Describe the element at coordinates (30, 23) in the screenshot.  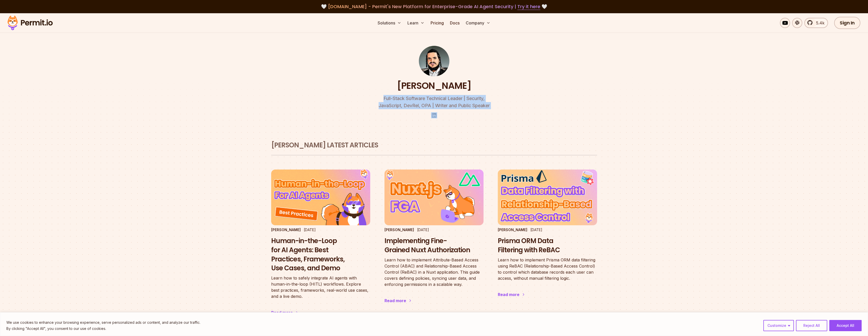
I see `img: Permit logo` at that location.